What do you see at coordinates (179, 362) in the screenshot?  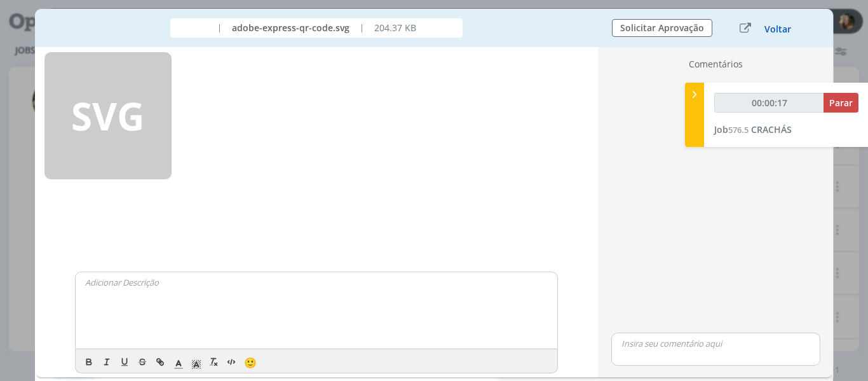 I see `span: Cor do Texto` at bounding box center [179, 362].